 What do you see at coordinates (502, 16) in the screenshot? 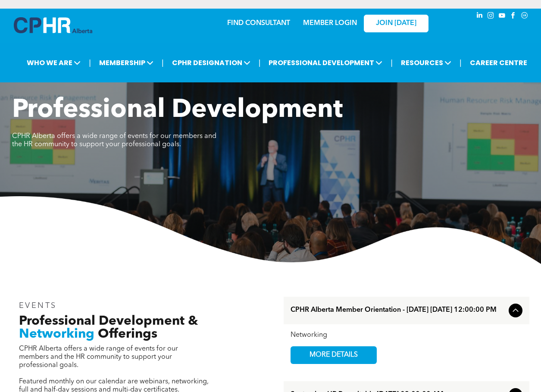
I see `a: youtube` at bounding box center [502, 16].